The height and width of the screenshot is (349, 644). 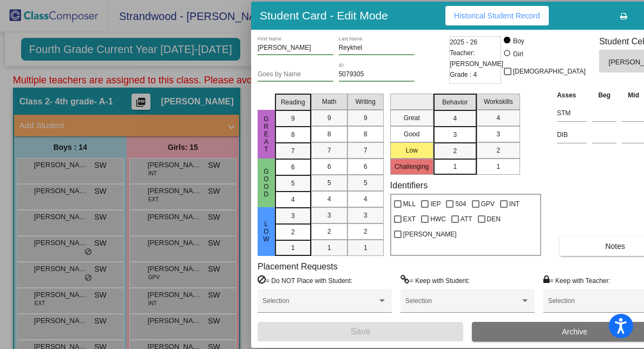 What do you see at coordinates (365, 102) in the screenshot?
I see `span: Writing` at bounding box center [365, 102].